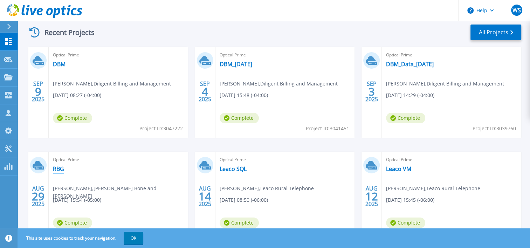 The width and height of the screenshot is (530, 248). Describe the element at coordinates (58, 169) in the screenshot. I see `a: RBG` at that location.